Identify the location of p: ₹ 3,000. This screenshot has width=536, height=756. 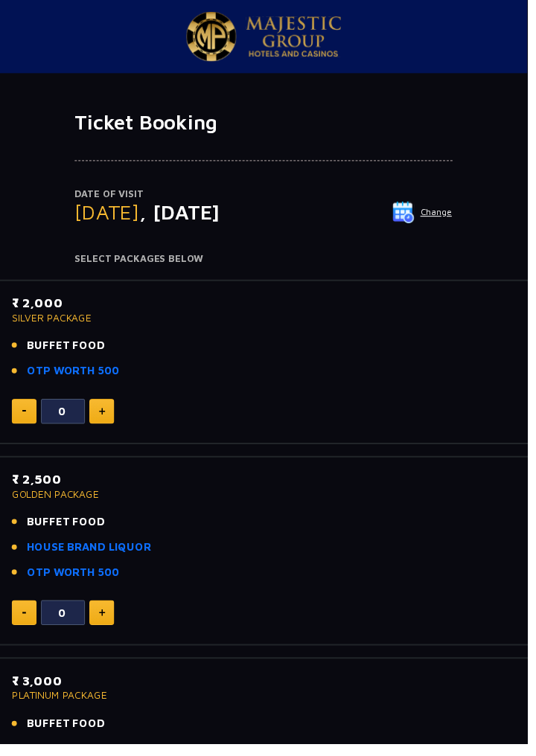
(268, 691).